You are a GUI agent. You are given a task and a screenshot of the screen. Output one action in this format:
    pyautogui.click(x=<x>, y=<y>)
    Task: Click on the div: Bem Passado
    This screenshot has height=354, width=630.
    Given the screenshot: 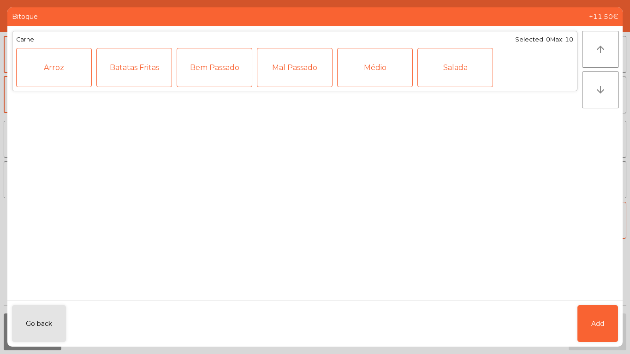 What is the action you would take?
    pyautogui.click(x=215, y=67)
    